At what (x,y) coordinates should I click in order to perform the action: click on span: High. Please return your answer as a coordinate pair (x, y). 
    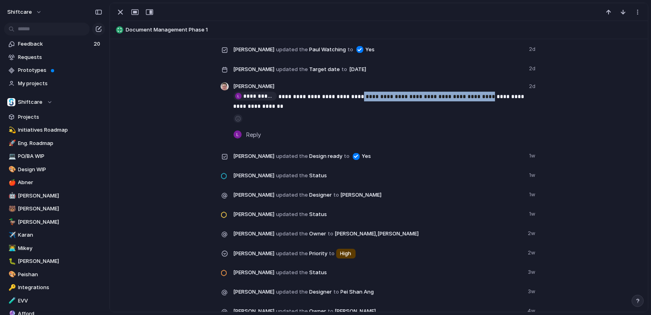
    Looking at the image, I should click on (346, 254).